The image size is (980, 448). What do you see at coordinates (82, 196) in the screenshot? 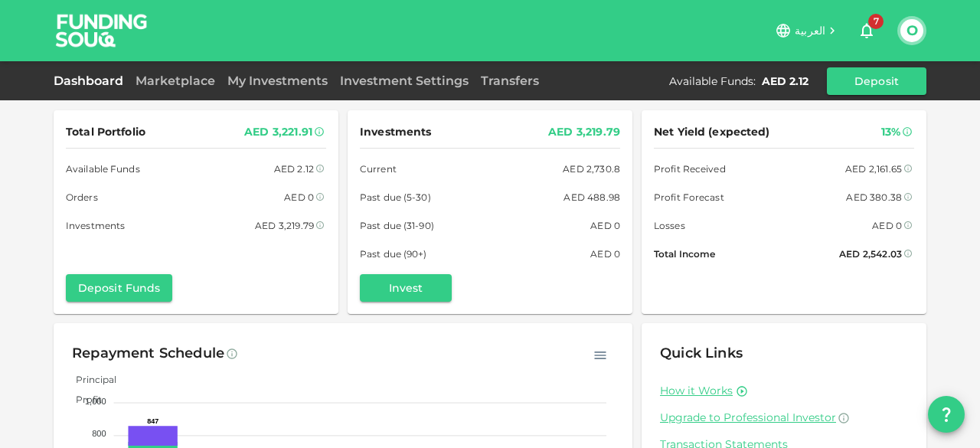
I see `span: Orders` at bounding box center [82, 196].